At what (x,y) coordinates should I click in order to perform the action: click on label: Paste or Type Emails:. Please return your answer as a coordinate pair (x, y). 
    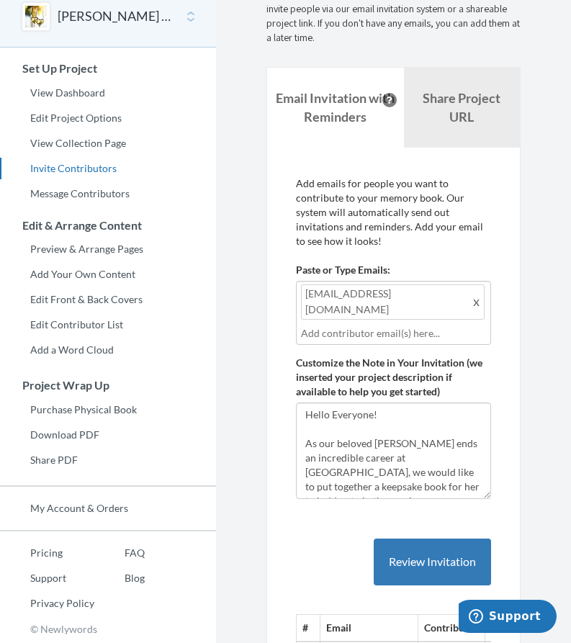
    Looking at the image, I should click on (342, 270).